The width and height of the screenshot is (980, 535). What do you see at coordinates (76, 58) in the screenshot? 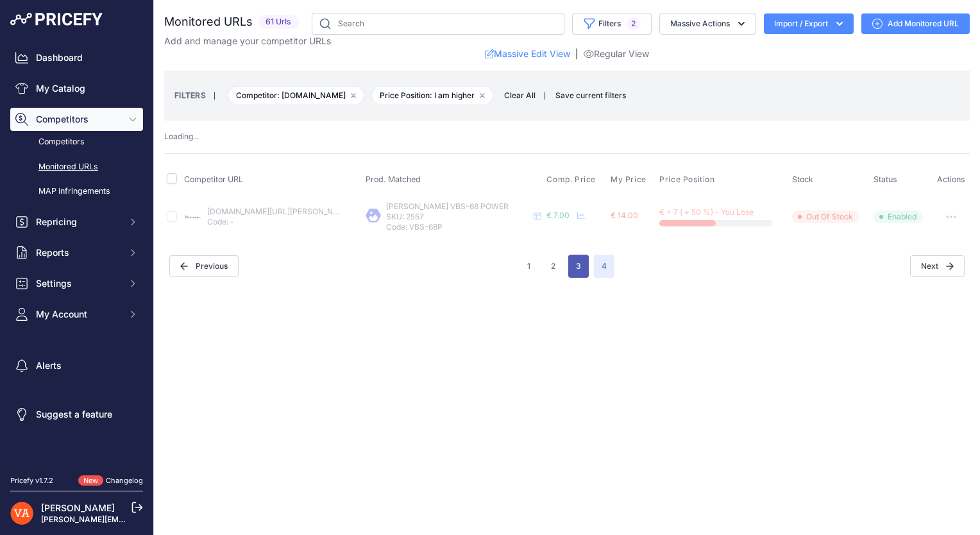
I see `a: Dashboard` at bounding box center [76, 58].